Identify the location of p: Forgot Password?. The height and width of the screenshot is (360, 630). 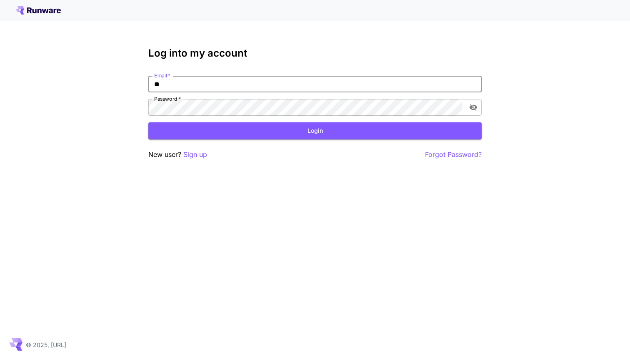
(453, 155).